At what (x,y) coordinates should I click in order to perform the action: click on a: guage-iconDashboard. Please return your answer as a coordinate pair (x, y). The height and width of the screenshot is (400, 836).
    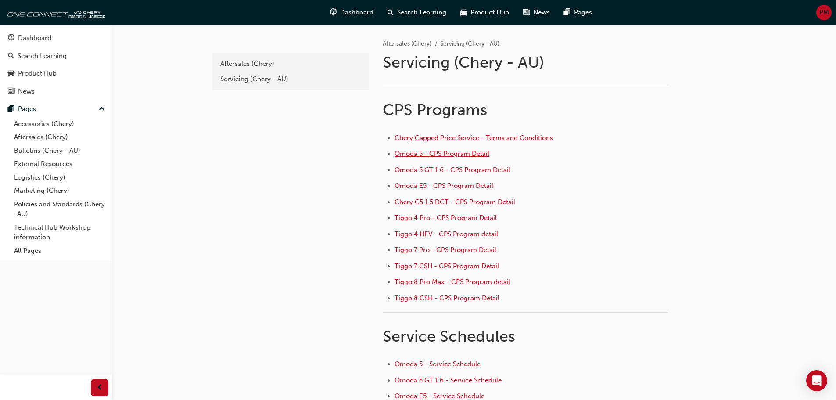
    Looking at the image, I should click on (352, 12).